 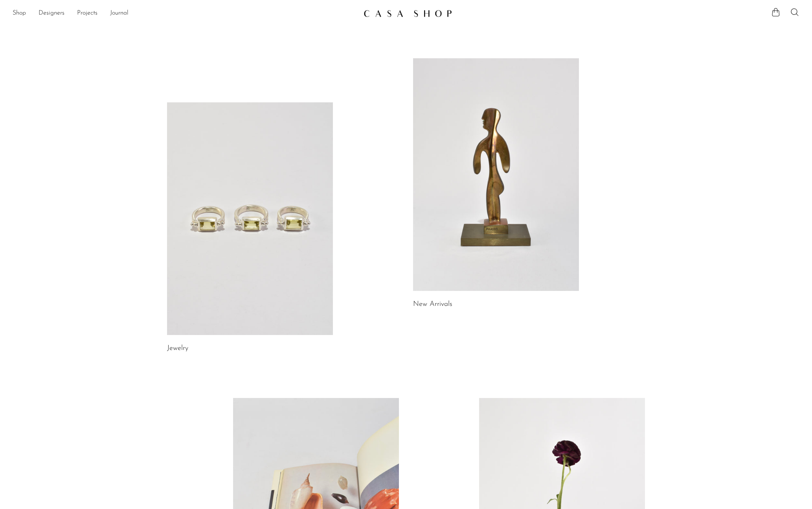 What do you see at coordinates (19, 13) in the screenshot?
I see `a: Shop` at bounding box center [19, 13].